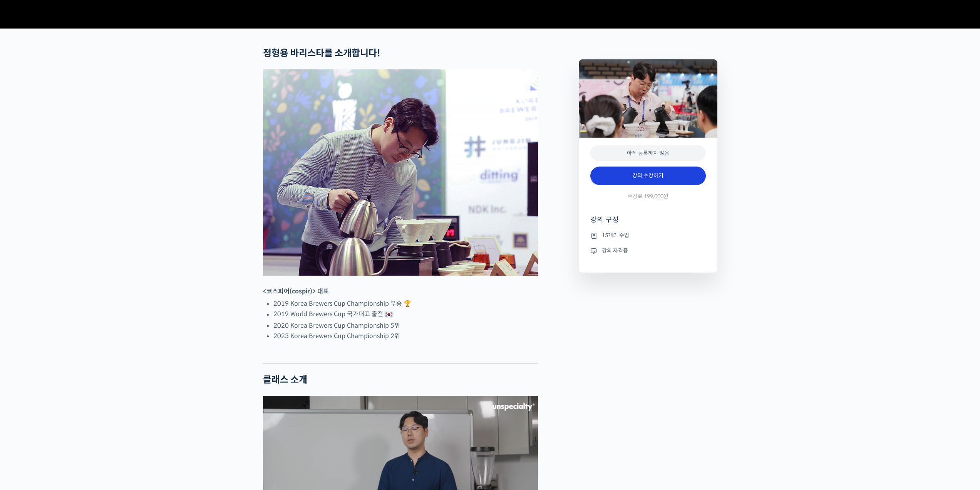 Image resolution: width=980 pixels, height=490 pixels. I want to click on span: 대화, so click(75, 260).